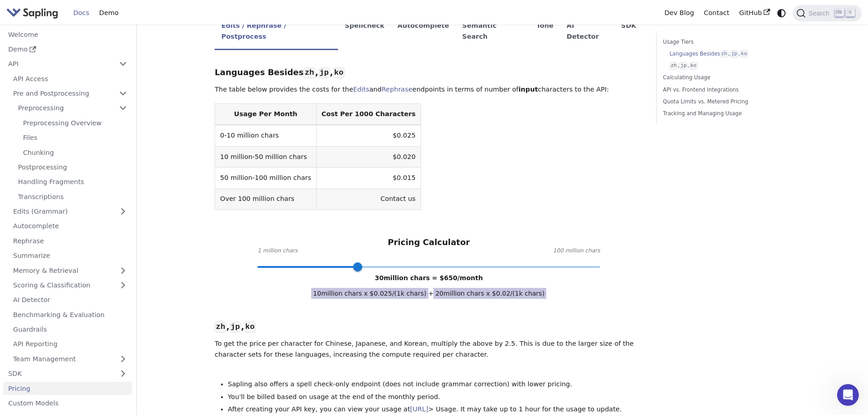 This screenshot has height=415, width=868. I want to click on span: 1 million chars, so click(277, 251).